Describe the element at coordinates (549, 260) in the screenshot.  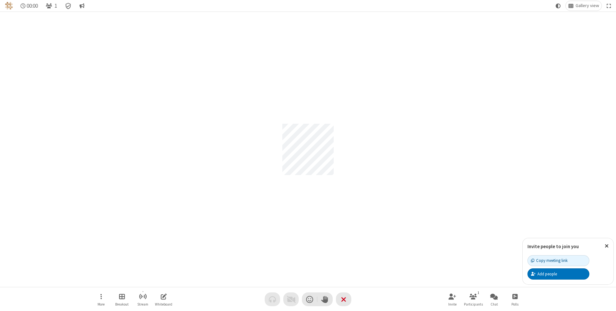
I see `div: Copy meeting link` at that location.